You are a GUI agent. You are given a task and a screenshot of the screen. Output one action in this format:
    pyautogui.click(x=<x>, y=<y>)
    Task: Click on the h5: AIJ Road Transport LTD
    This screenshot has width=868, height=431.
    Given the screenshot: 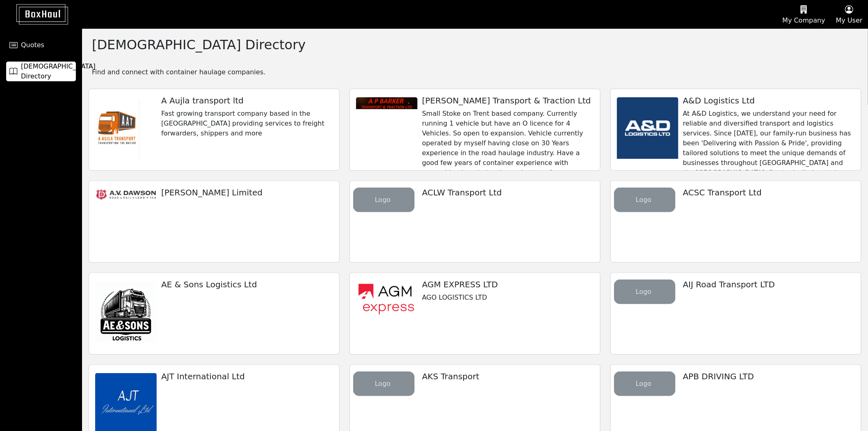 What is the action you would take?
    pyautogui.click(x=769, y=285)
    